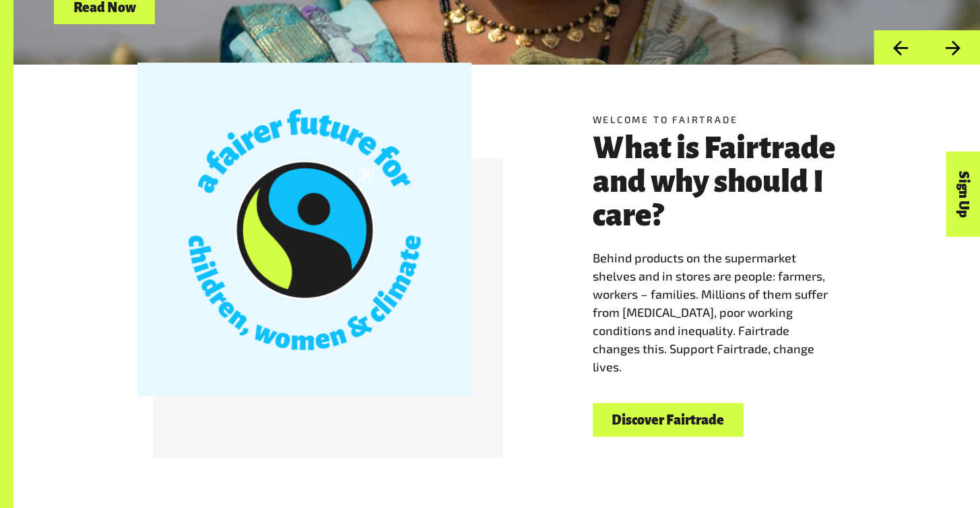  I want to click on span: Behind products on the supermarket shelves and in stores are people: farmers, workers – families...., so click(710, 312).